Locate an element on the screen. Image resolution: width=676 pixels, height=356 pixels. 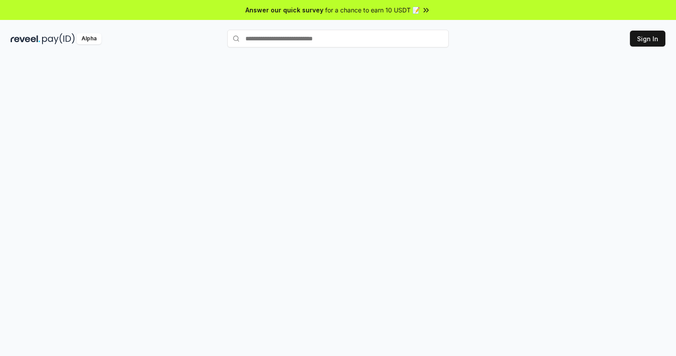
button: Sign In is located at coordinates (647, 39).